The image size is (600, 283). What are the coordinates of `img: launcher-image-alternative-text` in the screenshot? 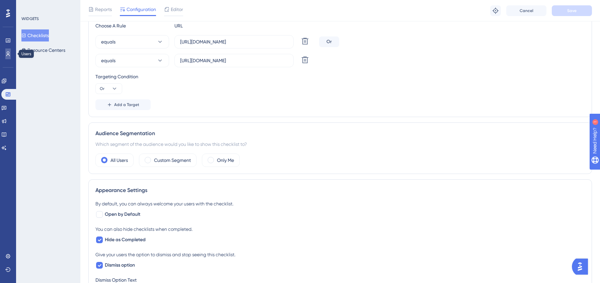 It's located at (8, 10).